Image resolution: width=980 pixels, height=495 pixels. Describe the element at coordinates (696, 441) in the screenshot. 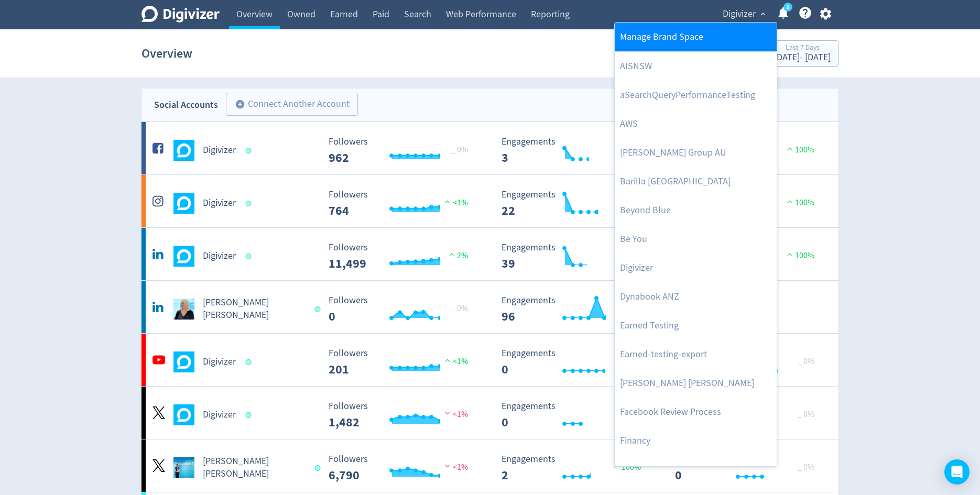

I see `a: Financy` at that location.